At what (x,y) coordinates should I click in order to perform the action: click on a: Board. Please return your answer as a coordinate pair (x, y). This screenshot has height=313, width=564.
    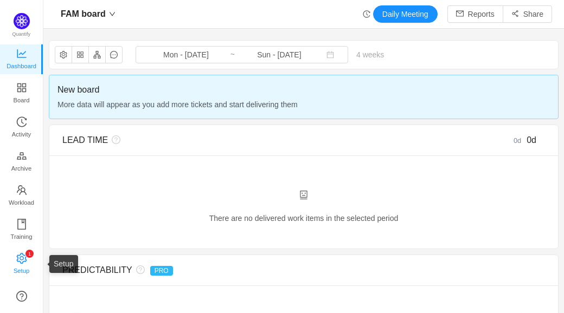
    Looking at the image, I should click on (22, 94).